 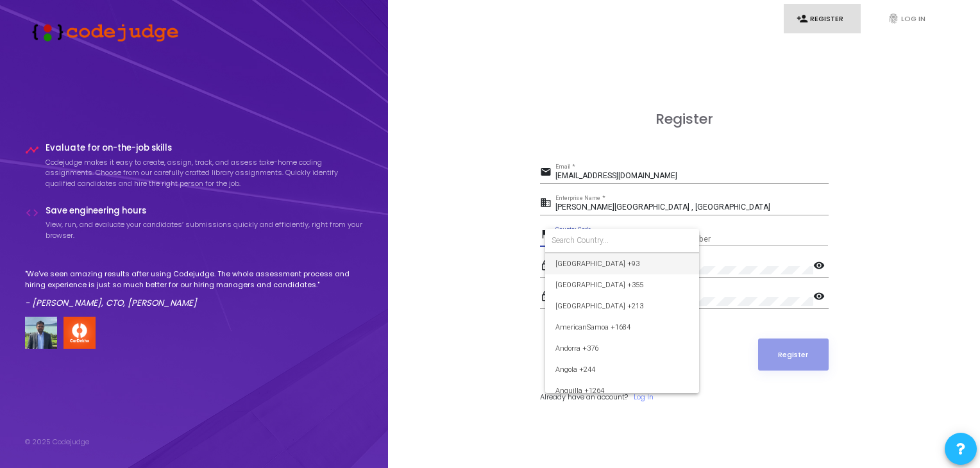 I want to click on span: Anguilla +1264, so click(x=623, y=391).